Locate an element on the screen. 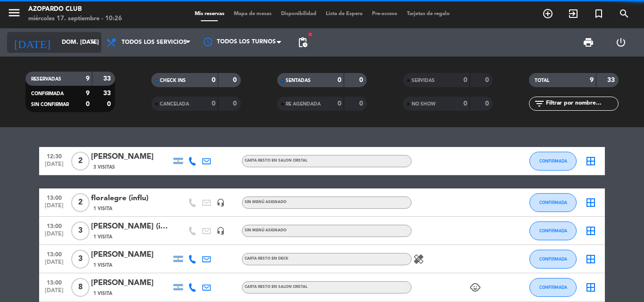 The image size is (644, 302). span: Tarjetas de regalo is located at coordinates (428, 14).